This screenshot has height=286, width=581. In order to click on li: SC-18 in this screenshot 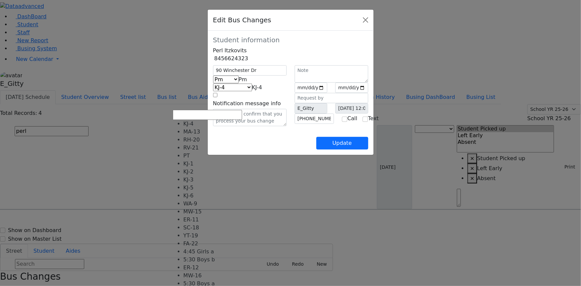, I will do `click(213, 228)`.